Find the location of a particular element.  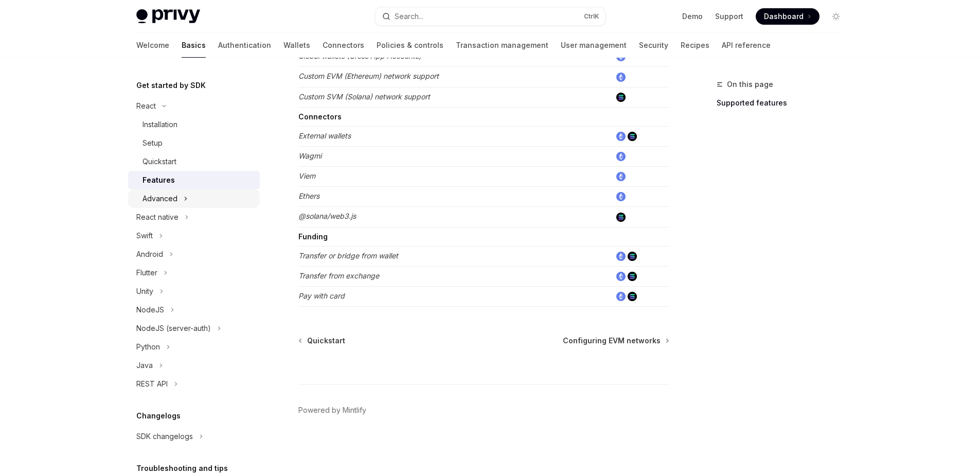

div: React native is located at coordinates (158, 217).